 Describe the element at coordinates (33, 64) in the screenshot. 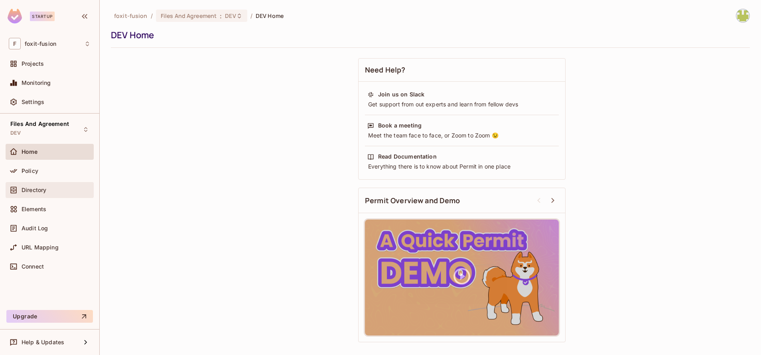

I see `span: Projects` at that location.